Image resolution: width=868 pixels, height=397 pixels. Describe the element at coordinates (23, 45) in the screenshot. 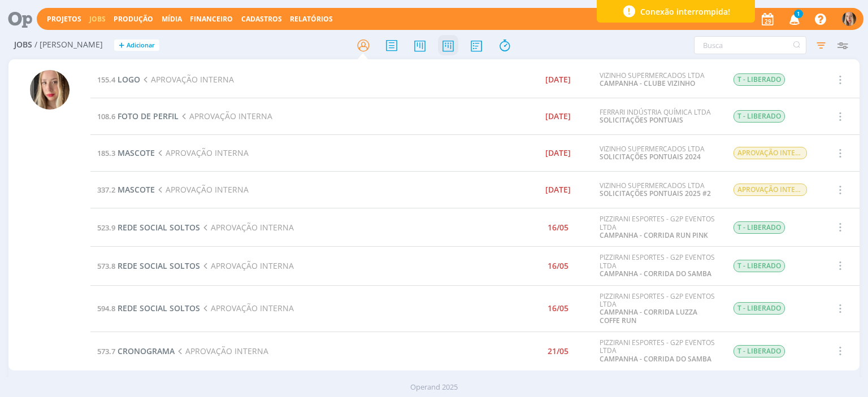

I see `span: Jobs` at that location.